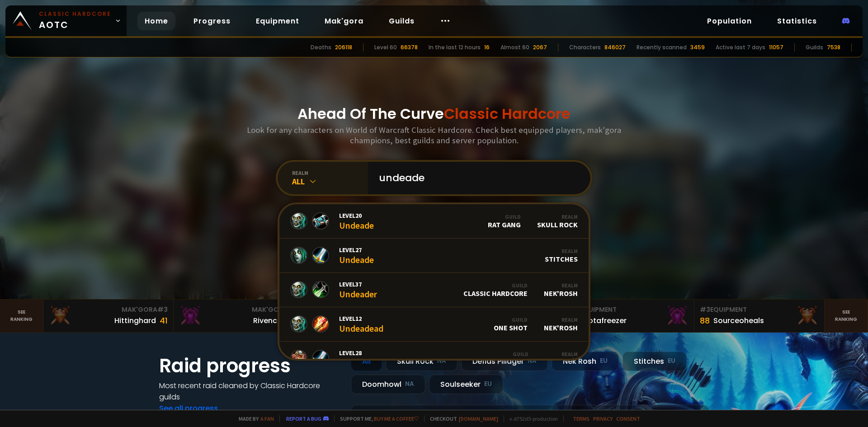 This screenshot has height=427, width=868. I want to click on a: Level20UndeadeGuildRat GangRealmSkull Rock, so click(434, 221).